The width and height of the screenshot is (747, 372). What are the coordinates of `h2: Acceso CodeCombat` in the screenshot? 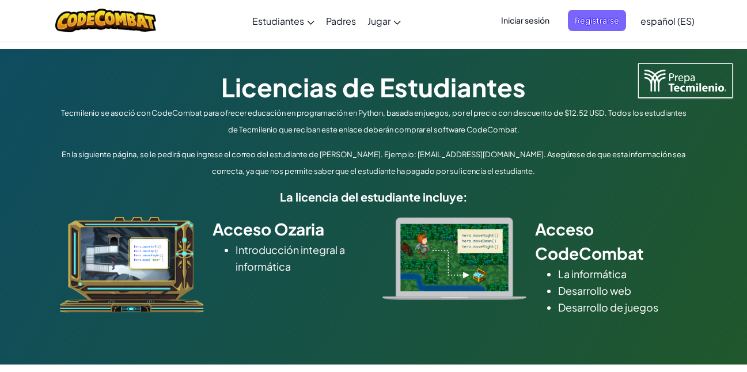 It's located at (611, 241).